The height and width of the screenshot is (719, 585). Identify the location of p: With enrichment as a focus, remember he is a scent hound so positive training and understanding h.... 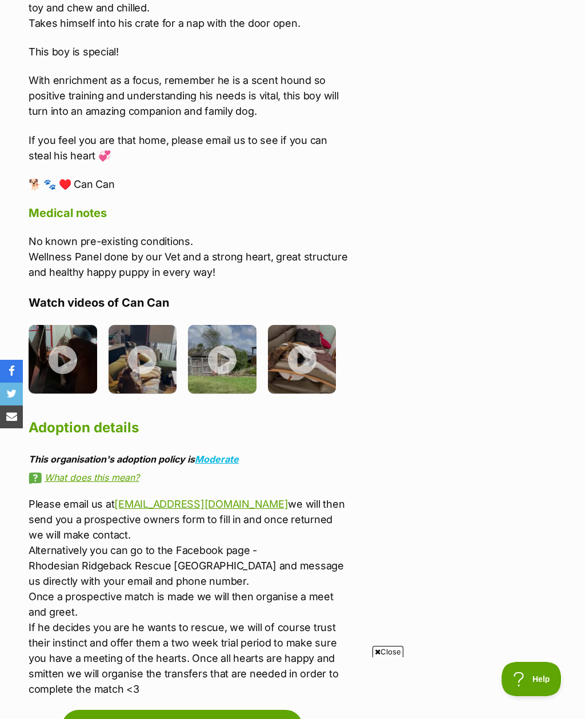
(188, 95).